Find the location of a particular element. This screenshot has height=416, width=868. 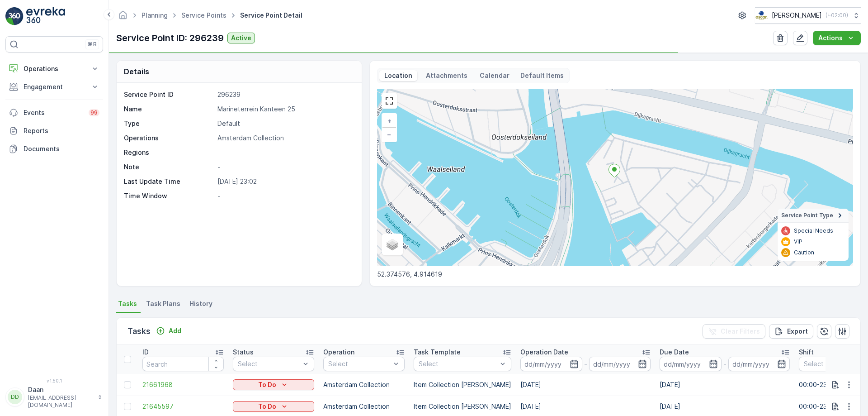

p: Operation Date is located at coordinates (544, 352).